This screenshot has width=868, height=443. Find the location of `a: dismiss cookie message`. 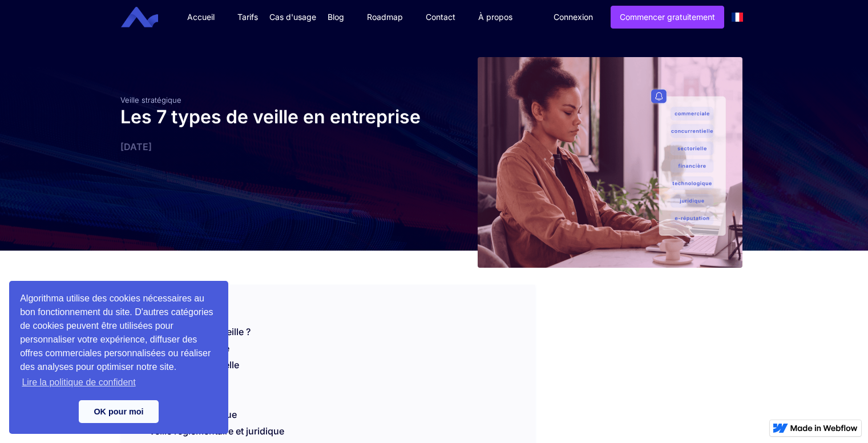

a: dismiss cookie message is located at coordinates (119, 412).